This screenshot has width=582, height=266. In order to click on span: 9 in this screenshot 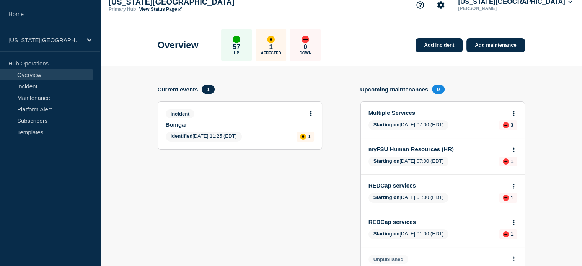, I will do `click(438, 89)`.